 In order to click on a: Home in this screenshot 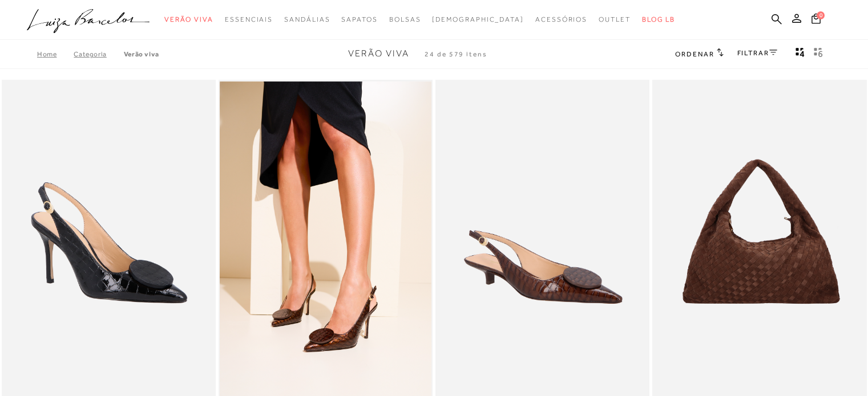, I will do `click(55, 54)`.